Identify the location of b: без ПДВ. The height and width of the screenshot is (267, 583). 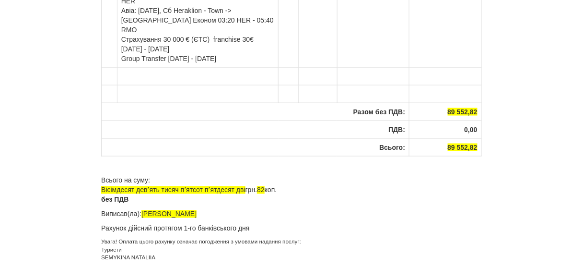
(115, 199).